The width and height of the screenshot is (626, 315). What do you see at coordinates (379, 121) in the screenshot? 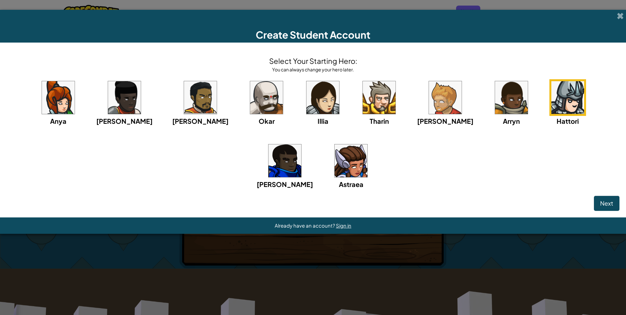
I see `span: Tharin` at bounding box center [379, 121].